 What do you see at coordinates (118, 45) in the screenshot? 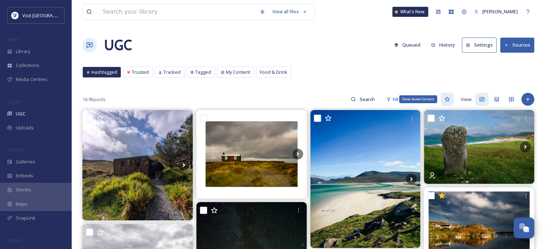
I see `h1: UGC` at bounding box center [118, 45].